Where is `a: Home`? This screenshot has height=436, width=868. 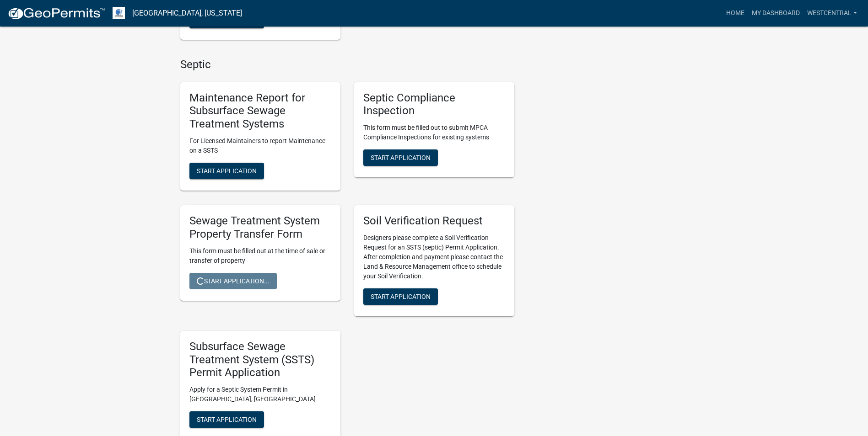
a: Home is located at coordinates (735, 13).